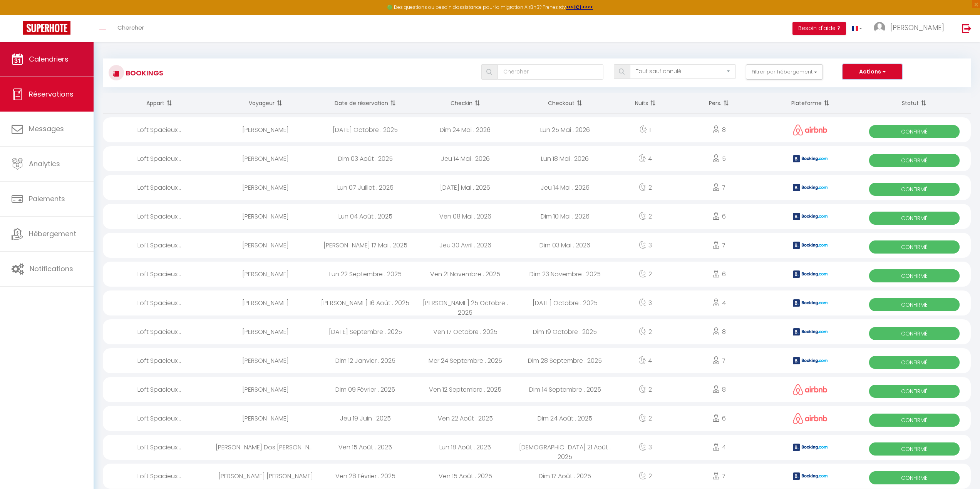  Describe the element at coordinates (579, 7) in the screenshot. I see `strong: >>> ICI <<<<` at that location.